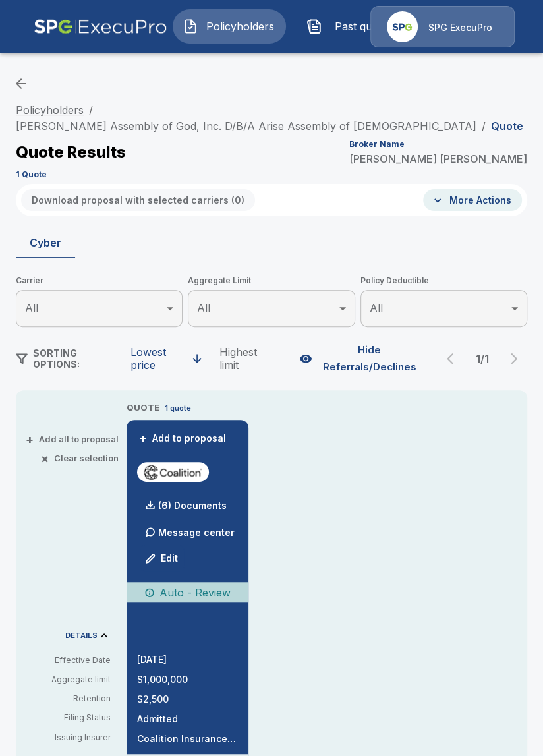 The width and height of the screenshot is (543, 756). Describe the element at coordinates (46, 242) in the screenshot. I see `button: Cyber` at that location.